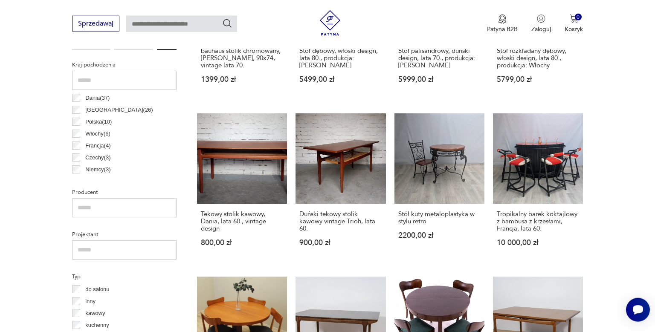 Image resolution: width=655 pixels, height=332 pixels. Describe the element at coordinates (330, 23) in the screenshot. I see `img: Patyna - sklep z meblami i dekoracjami vintage` at that location.